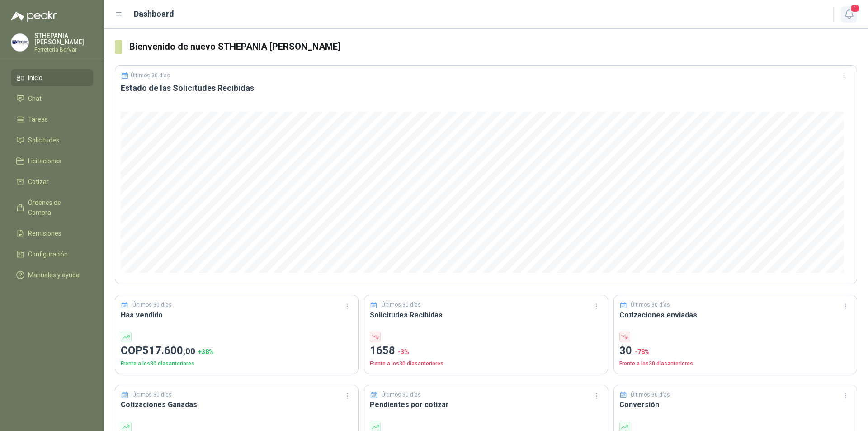 The height and width of the screenshot is (431, 868). Describe the element at coordinates (206, 352) in the screenshot. I see `span: + 38 %` at that location.